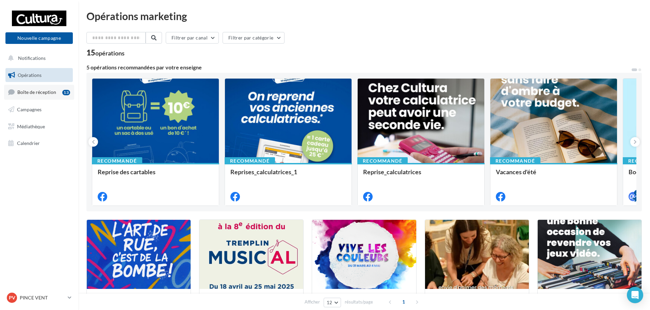 The height and width of the screenshot is (310, 650). Describe the element at coordinates (288, 175) in the screenshot. I see `div: Reprises_calculatrices_1` at that location.